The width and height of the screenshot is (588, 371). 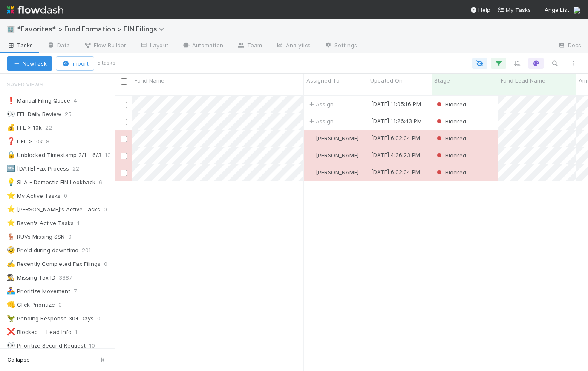 I want to click on span: *Favorites* > Fund Formation > EIN Filings, so click(x=93, y=29).